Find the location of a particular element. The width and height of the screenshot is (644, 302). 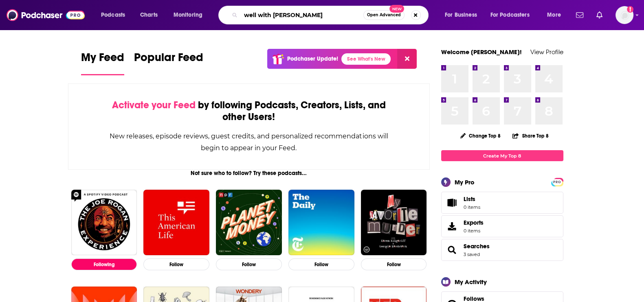

a: This American Life is located at coordinates (177, 222).